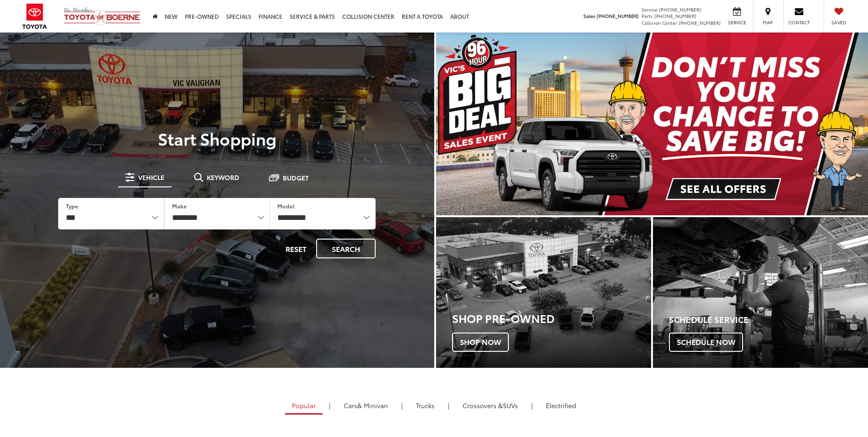  Describe the element at coordinates (483, 406) in the screenshot. I see `span: Crossovers &` at that location.